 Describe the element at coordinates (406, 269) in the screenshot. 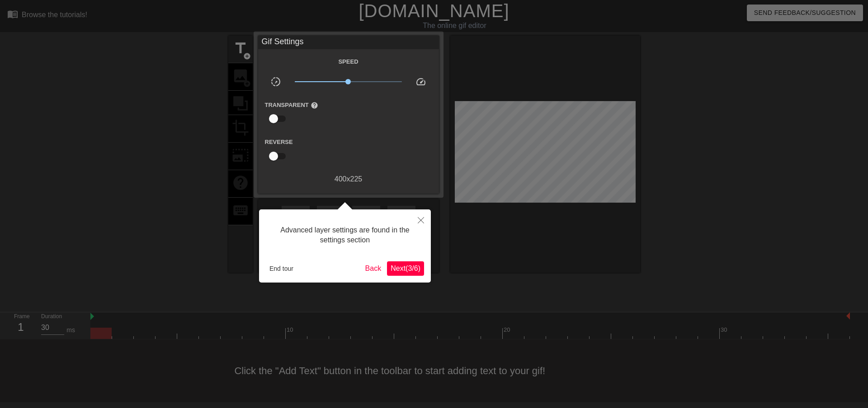

I see `button: Next` at that location.